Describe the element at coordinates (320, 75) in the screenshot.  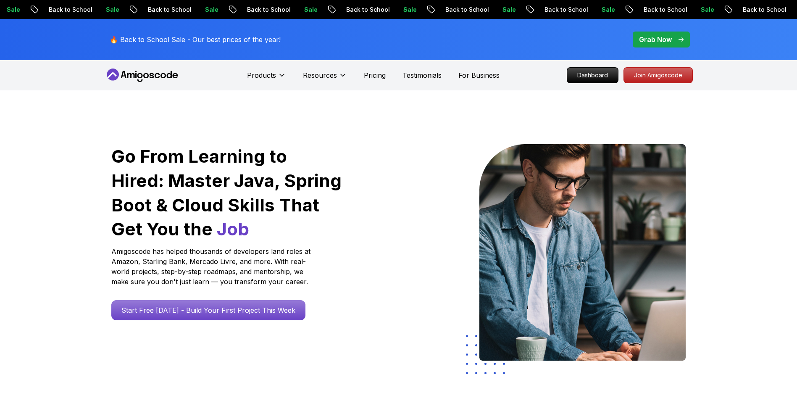
I see `p: Resources` at that location.